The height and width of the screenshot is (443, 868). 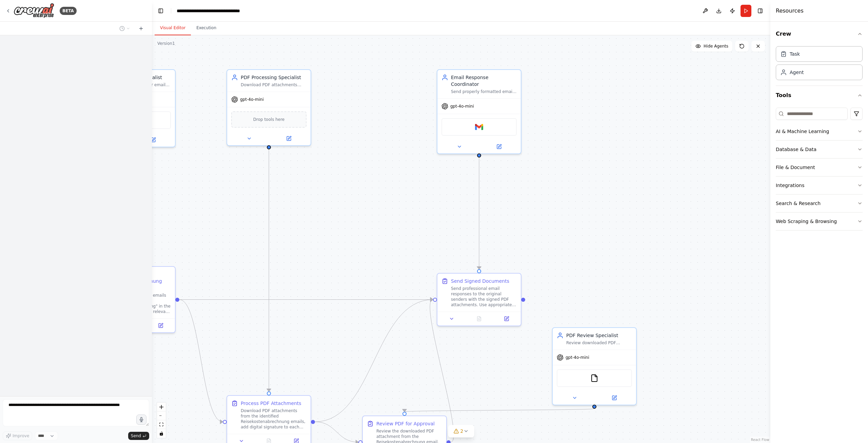 What do you see at coordinates (21, 436) in the screenshot?
I see `span: Improve` at bounding box center [21, 436].